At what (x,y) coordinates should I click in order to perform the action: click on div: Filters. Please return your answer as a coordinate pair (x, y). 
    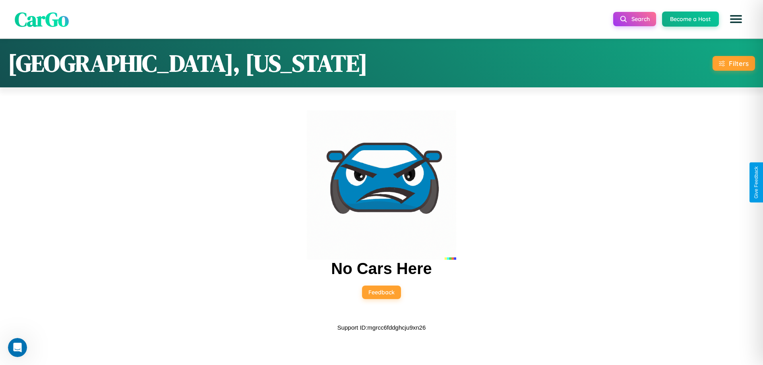
    Looking at the image, I should click on (739, 63).